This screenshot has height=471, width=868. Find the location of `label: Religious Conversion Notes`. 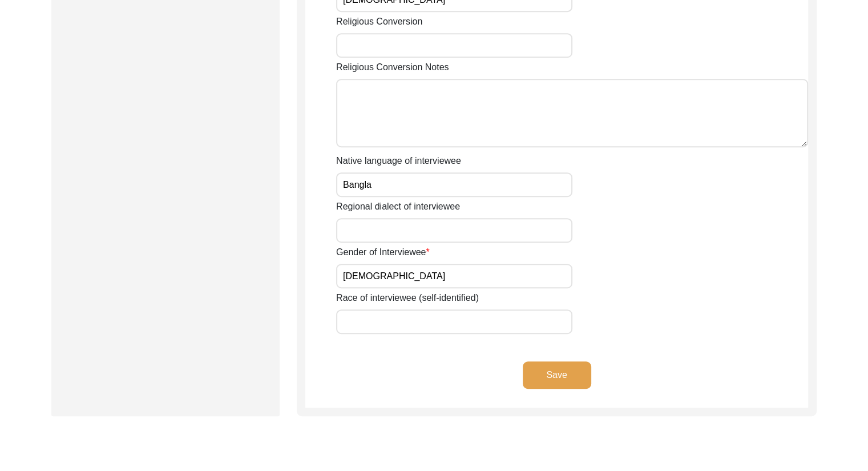

label: Religious Conversion Notes is located at coordinates (392, 67).